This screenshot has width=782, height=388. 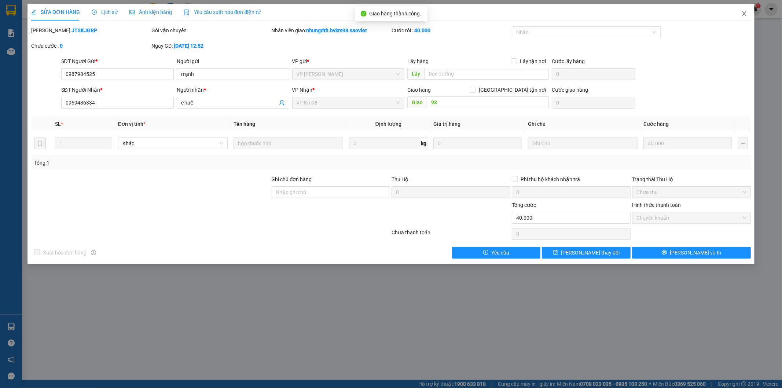 I want to click on span: VP Nhận, so click(x=303, y=90).